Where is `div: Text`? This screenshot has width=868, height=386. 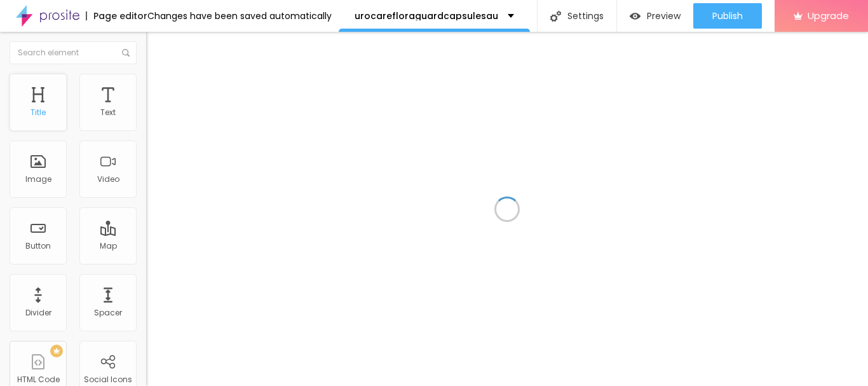 div: Text is located at coordinates (108, 112).